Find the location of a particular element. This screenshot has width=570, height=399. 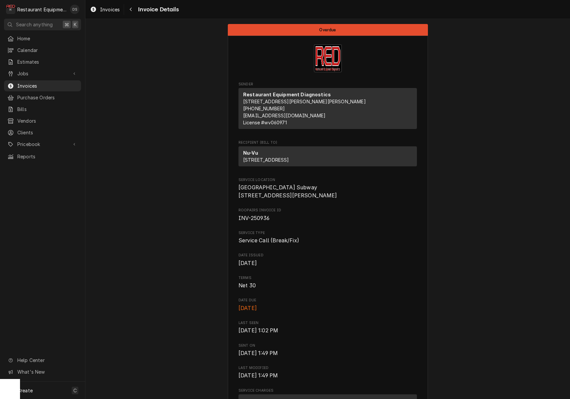

a: Go to What's New is located at coordinates (42, 372).